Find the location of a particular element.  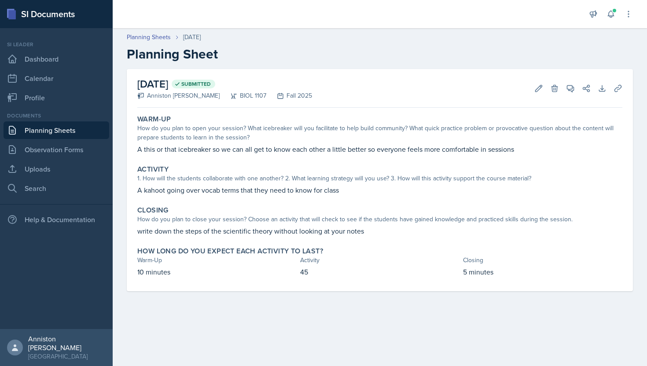

a: Profile is located at coordinates (56, 98).